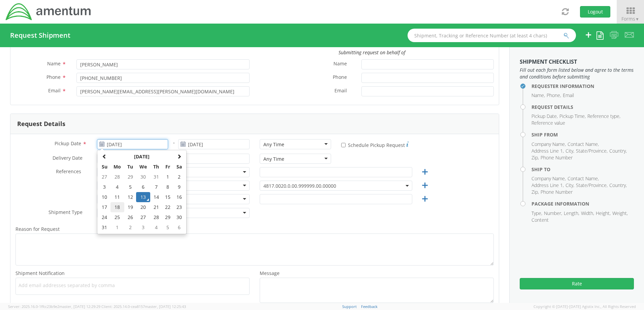  What do you see at coordinates (142, 156) in the screenshot?
I see `th: Select Month` at bounding box center [142, 156].